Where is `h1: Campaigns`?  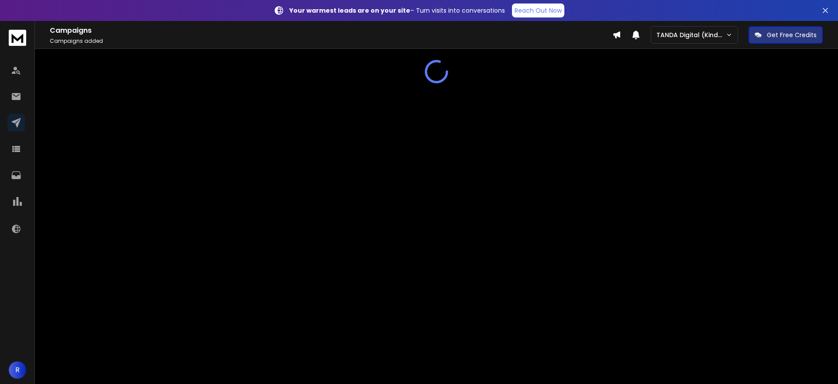 h1: Campaigns is located at coordinates (331, 31).